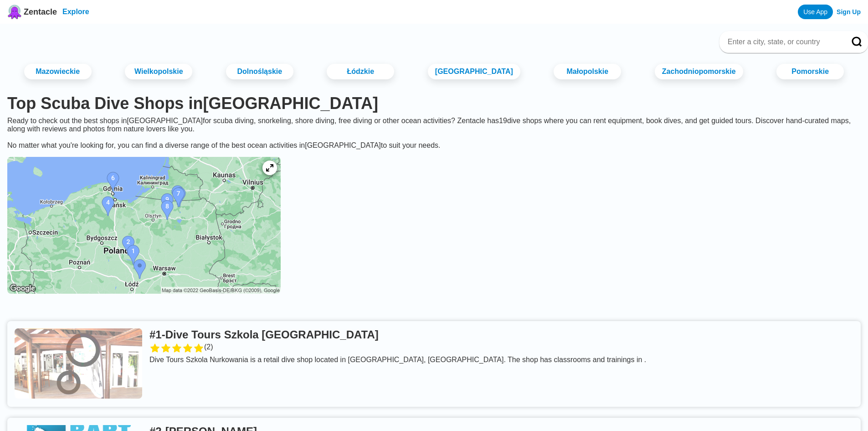  What do you see at coordinates (260, 72) in the screenshot?
I see `a: Dolnośląskie` at bounding box center [260, 72].